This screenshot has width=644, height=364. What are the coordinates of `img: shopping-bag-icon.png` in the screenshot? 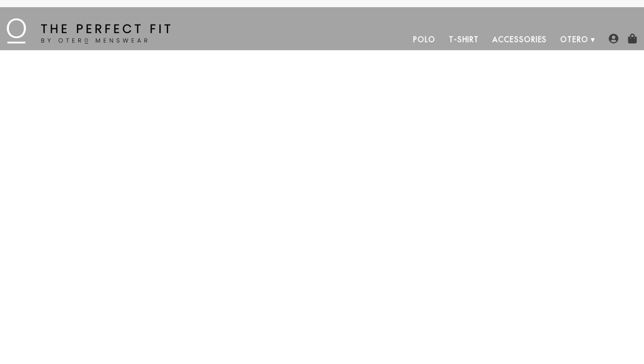 It's located at (632, 38).